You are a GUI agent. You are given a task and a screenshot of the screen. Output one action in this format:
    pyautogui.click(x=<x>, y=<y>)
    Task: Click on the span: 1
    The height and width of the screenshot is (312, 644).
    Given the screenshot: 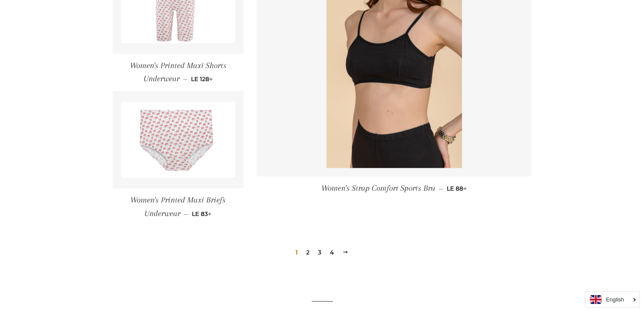 What is the action you would take?
    pyautogui.click(x=296, y=252)
    